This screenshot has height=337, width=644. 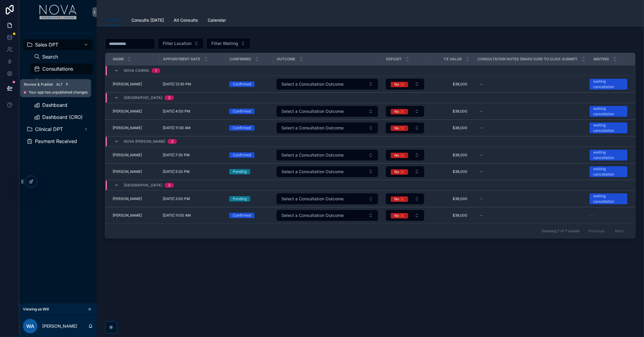 What do you see at coordinates (186, 20) in the screenshot?
I see `span: All Consults` at bounding box center [186, 20].